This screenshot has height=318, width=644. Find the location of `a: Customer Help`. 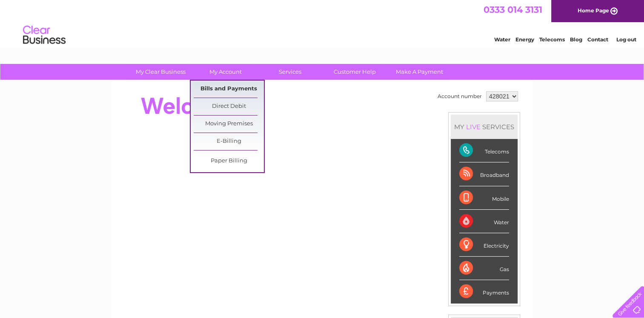

a: Customer Help is located at coordinates (354, 72).